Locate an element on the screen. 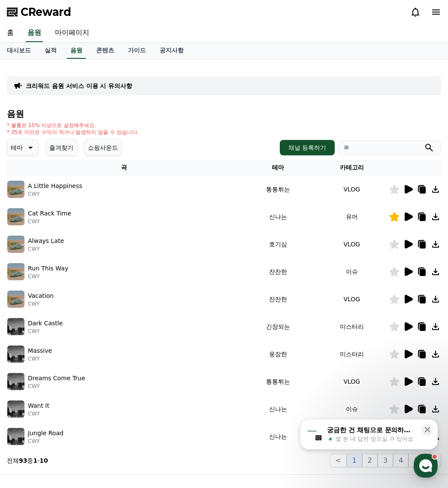 The height and width of the screenshot is (488, 448). button: 5 is located at coordinates (416, 461).